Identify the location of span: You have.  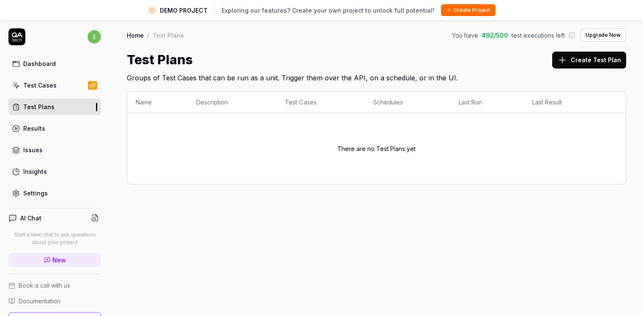
(465, 35).